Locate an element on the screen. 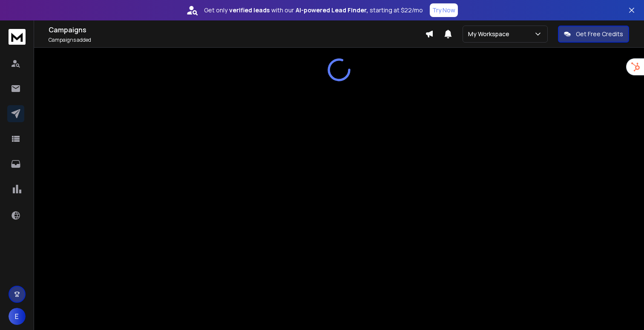  p: Get only with our starting at $22/mo is located at coordinates (313, 10).